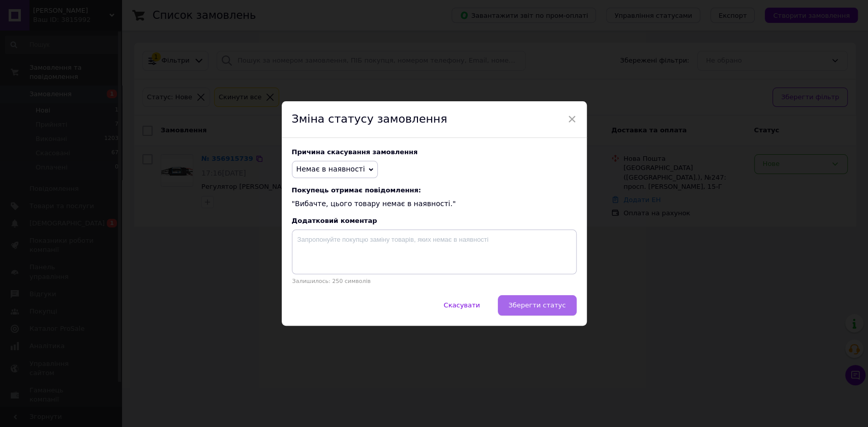 This screenshot has height=427, width=868. What do you see at coordinates (434, 281) in the screenshot?
I see `p: Залишилось: 250 символів` at bounding box center [434, 281].